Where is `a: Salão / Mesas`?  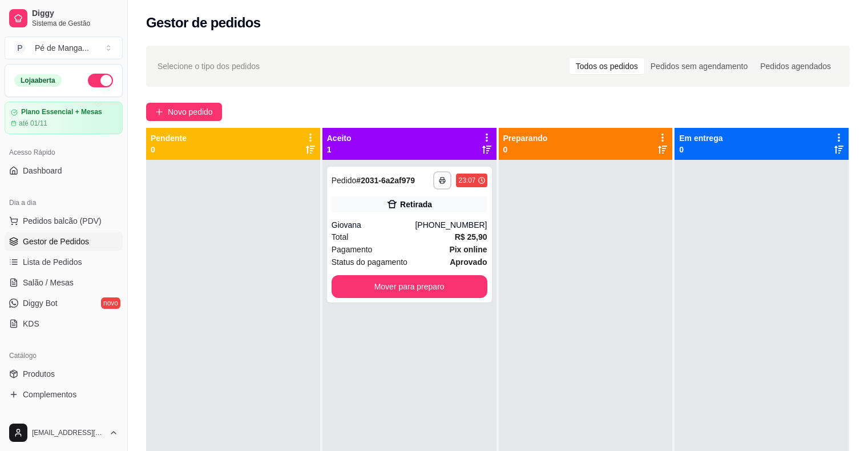
a: Salão / Mesas is located at coordinates (63, 283).